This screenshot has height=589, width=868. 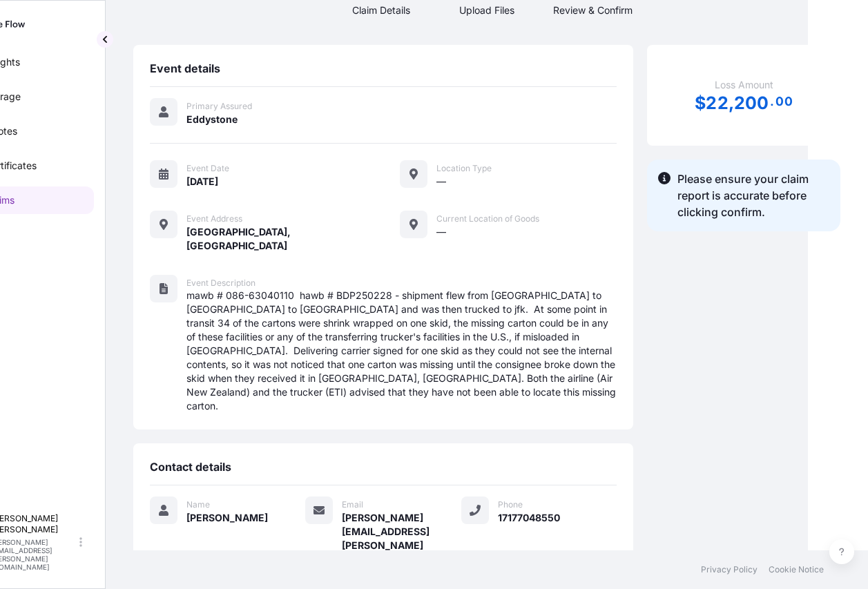 I want to click on p: Privacy Policy, so click(x=729, y=570).